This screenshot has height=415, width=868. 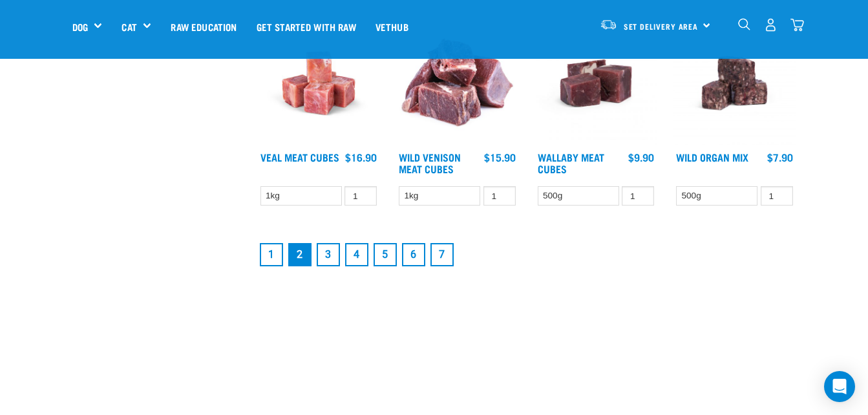 What do you see at coordinates (328, 254) in the screenshot?
I see `a: Goto page 3` at bounding box center [328, 254].